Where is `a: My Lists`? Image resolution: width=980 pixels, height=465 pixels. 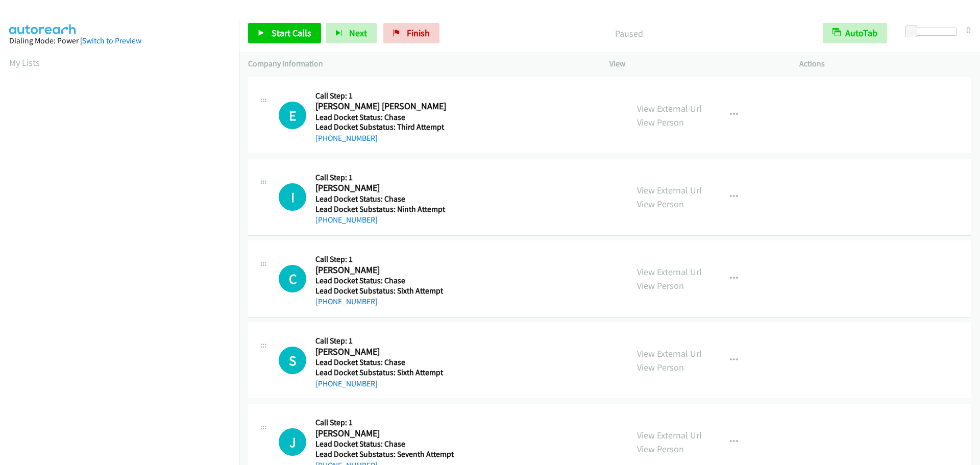
a: My Lists is located at coordinates (24, 62).